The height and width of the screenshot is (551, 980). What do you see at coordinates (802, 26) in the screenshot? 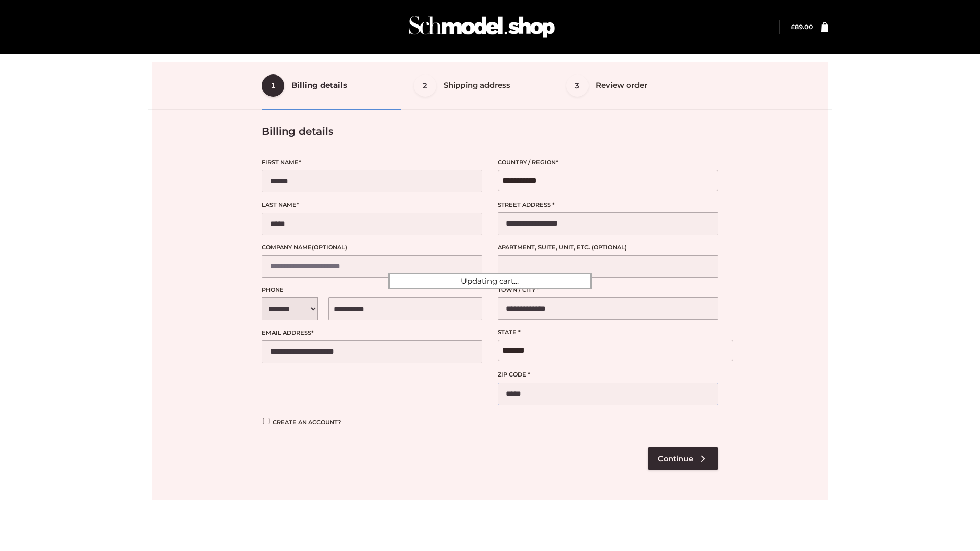
I see `a: £89.00` at bounding box center [802, 26].